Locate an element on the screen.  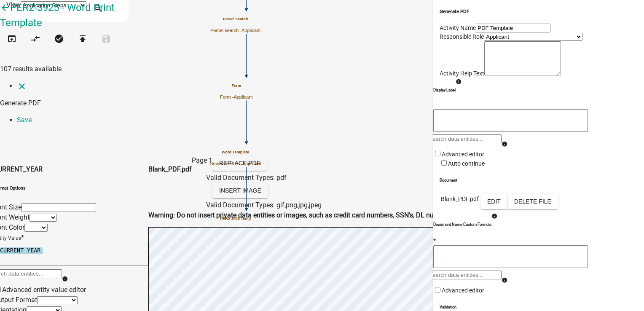
label: Auto continue is located at coordinates (462, 163).